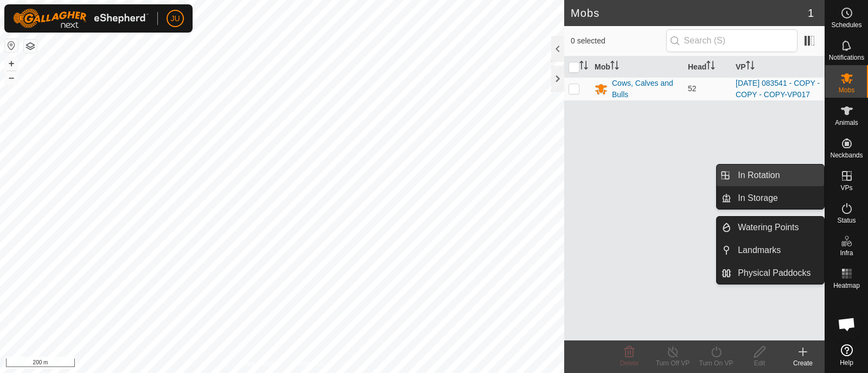  Describe the element at coordinates (637, 67) in the screenshot. I see `th: Mob` at that location.